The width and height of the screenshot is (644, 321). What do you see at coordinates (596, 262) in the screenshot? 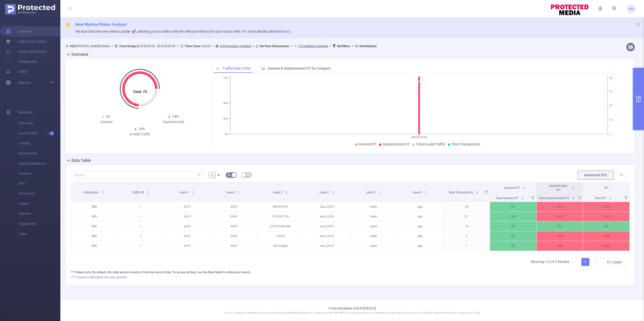
I see `li: Next Page` at bounding box center [596, 262].